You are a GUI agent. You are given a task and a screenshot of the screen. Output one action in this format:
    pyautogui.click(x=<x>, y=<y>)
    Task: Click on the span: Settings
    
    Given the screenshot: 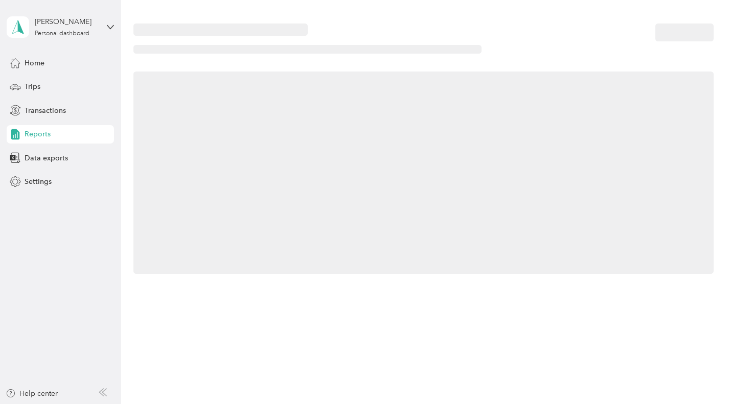 What is the action you would take?
    pyautogui.click(x=38, y=181)
    